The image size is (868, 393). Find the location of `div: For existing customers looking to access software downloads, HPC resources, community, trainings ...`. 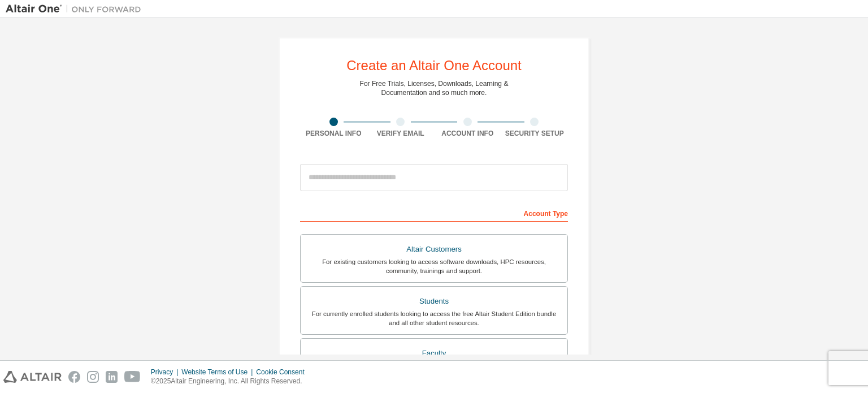

div: For existing customers looking to access software downloads, HPC resources, community, trainings ... is located at coordinates (434, 266).